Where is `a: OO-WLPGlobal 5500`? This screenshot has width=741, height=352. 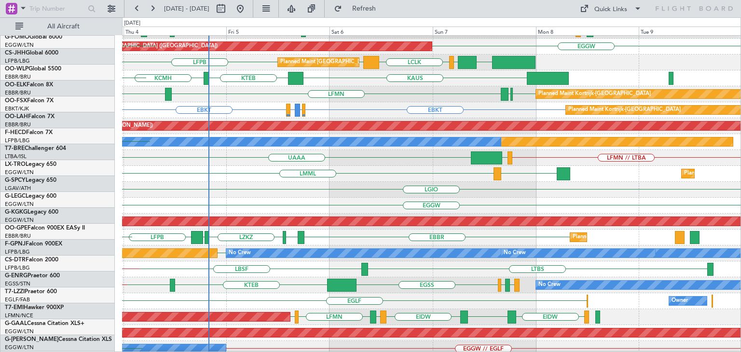
a: OO-WLPGlobal 5500 is located at coordinates (33, 69).